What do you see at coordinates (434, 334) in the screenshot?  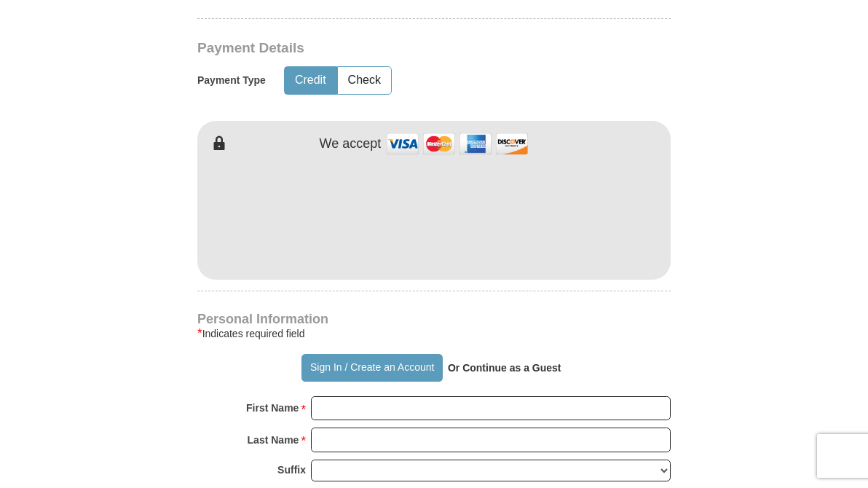 I see `div: Indicates required field` at bounding box center [434, 334].